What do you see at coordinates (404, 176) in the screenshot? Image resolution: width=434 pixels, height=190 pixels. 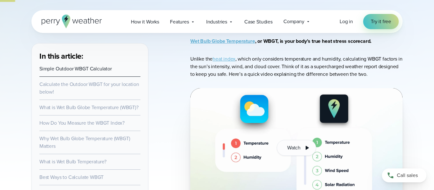 I see `a: Call sales` at bounding box center [404, 176].